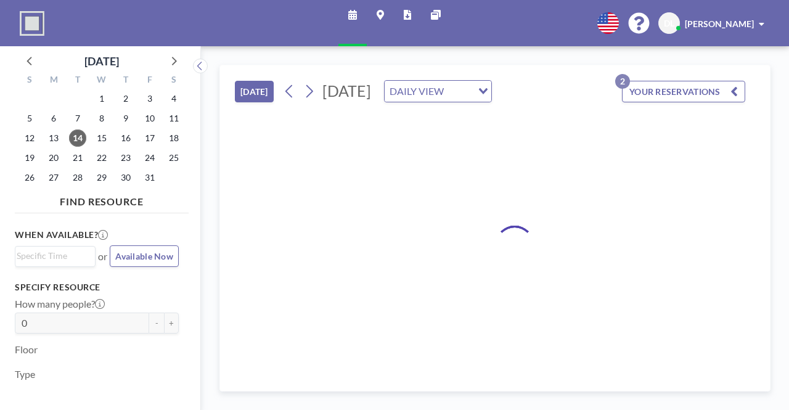 The image size is (789, 410). What do you see at coordinates (78, 118) in the screenshot?
I see `span: Tuesday, October 7, 2025` at bounding box center [78, 118].